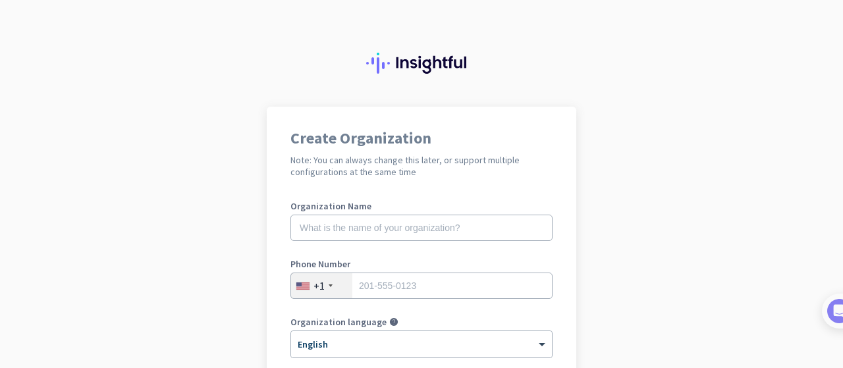 The width and height of the screenshot is (843, 368). What do you see at coordinates (422, 264) in the screenshot?
I see `label: Phone Number` at bounding box center [422, 264].